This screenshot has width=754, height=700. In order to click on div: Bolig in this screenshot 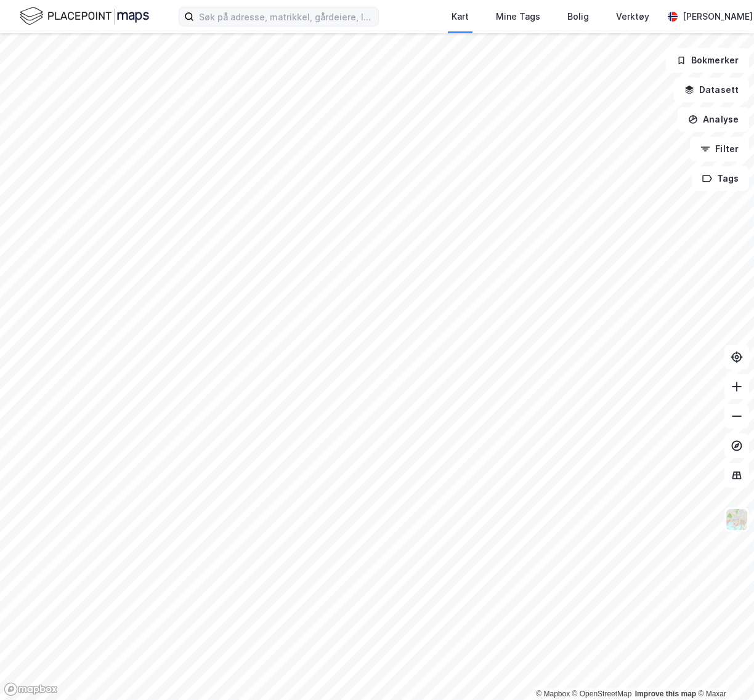, I will do `click(578, 16)`.